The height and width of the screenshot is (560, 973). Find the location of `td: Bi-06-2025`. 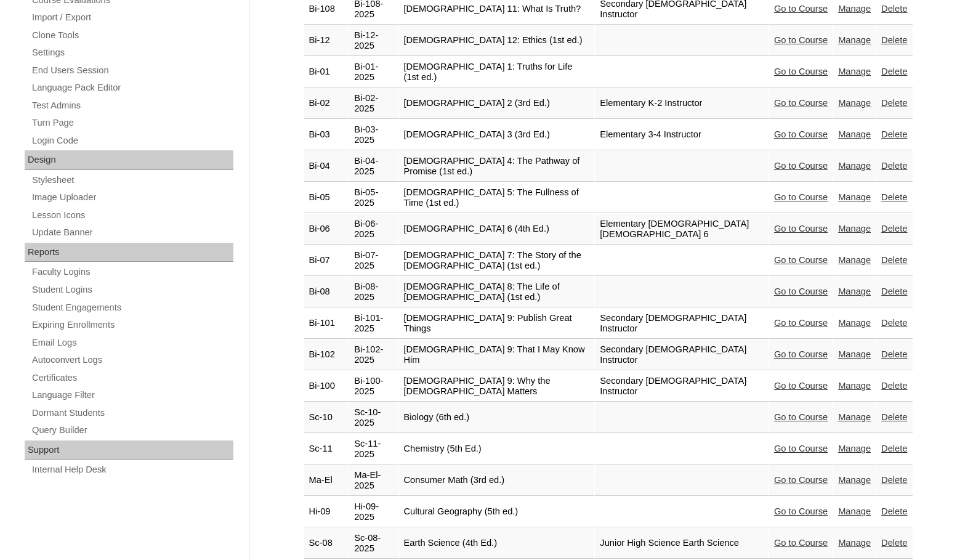

td: Bi-06-2025 is located at coordinates (374, 229).